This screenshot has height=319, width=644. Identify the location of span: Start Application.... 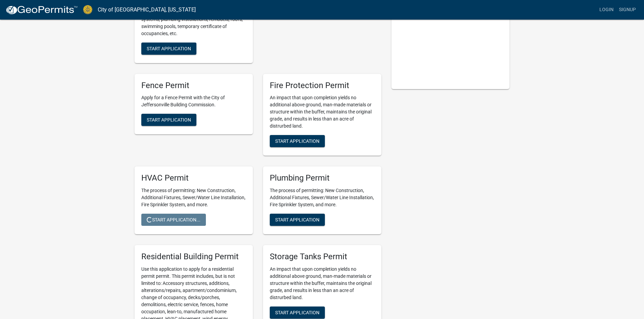
(174, 220).